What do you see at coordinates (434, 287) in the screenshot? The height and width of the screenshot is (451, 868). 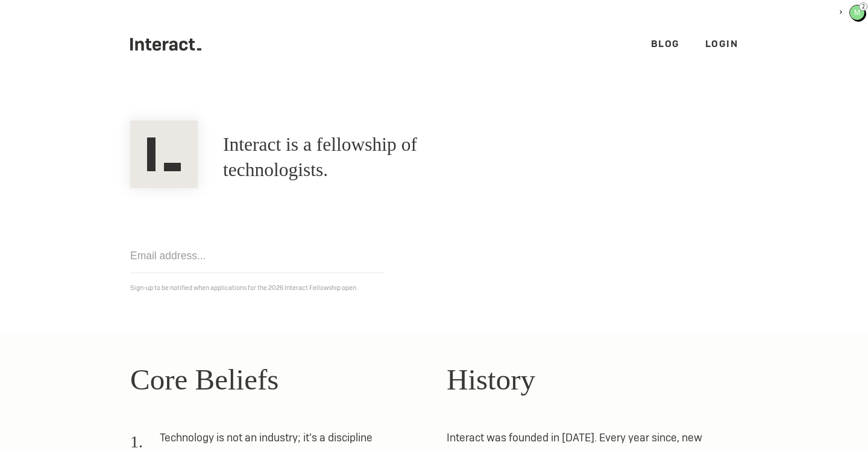 I see `p: Sign-up to be notified when applications for the 2026 Interact Fellowship open.` at bounding box center [434, 287].